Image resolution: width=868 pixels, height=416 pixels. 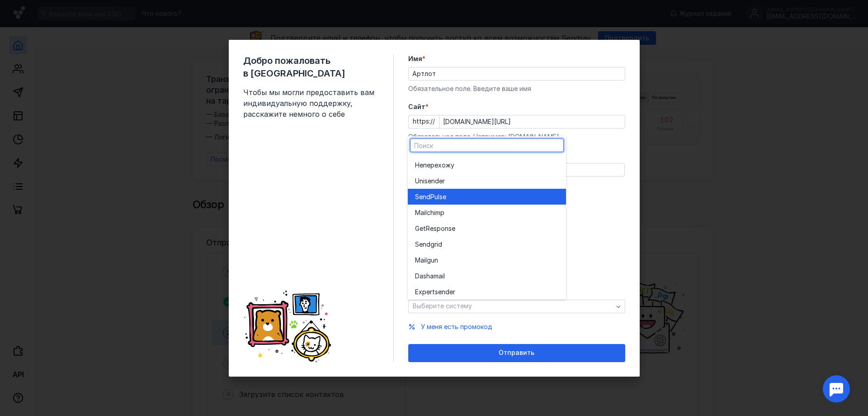 What do you see at coordinates (487, 275) in the screenshot?
I see `button: Dashamail` at bounding box center [487, 275].